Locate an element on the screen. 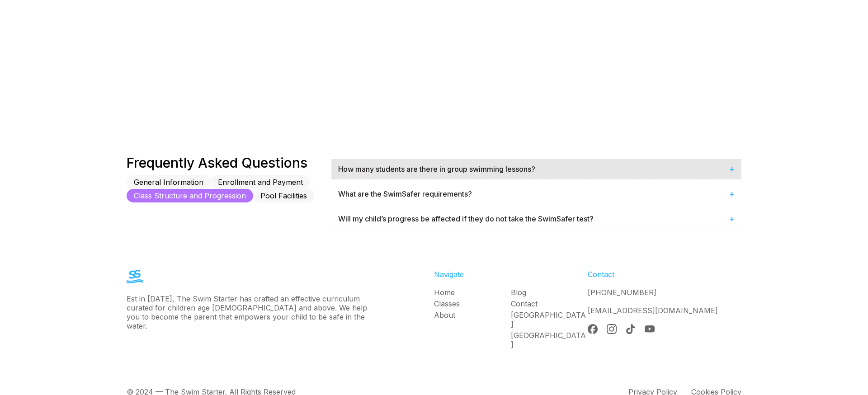  a: Blog is located at coordinates (549, 292).